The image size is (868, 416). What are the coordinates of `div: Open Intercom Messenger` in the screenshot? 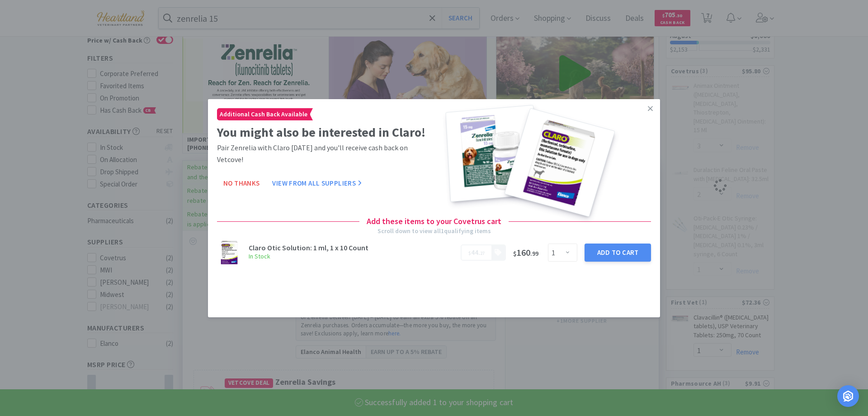 It's located at (848, 396).